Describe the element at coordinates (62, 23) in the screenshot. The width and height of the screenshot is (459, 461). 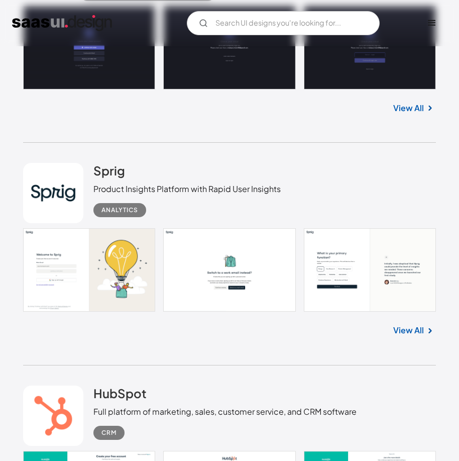
I see `a: home` at that location.